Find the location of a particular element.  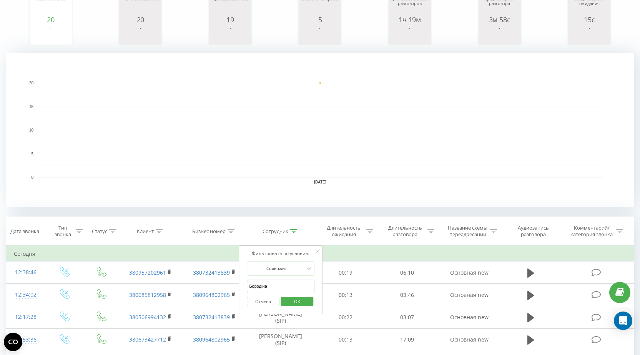

div: 19 is located at coordinates (230, 20).